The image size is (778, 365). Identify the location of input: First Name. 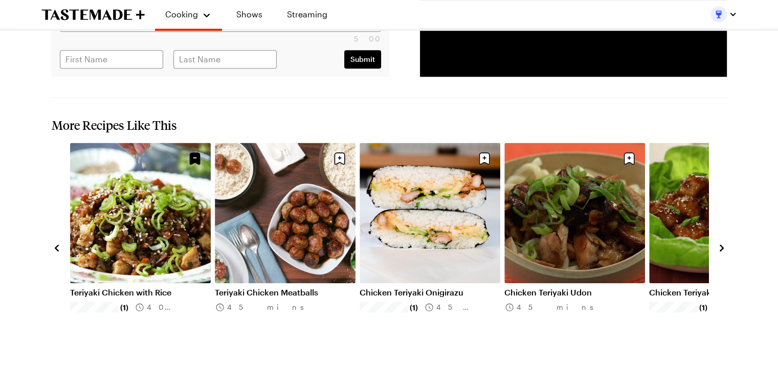
(111, 59).